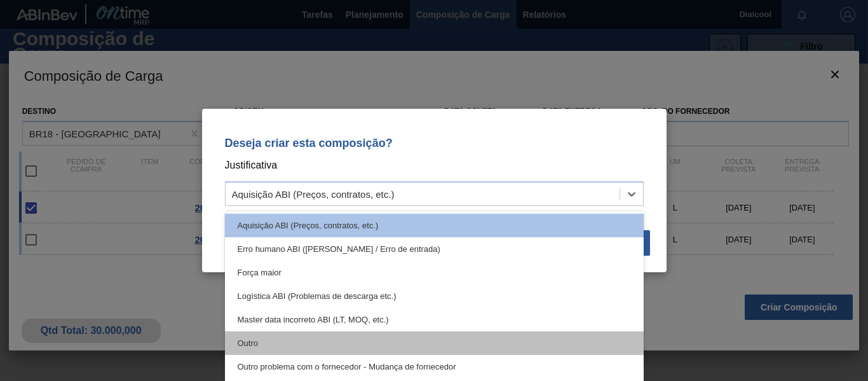  Describe the element at coordinates (434, 342) in the screenshot. I see `div: Outro` at that location.